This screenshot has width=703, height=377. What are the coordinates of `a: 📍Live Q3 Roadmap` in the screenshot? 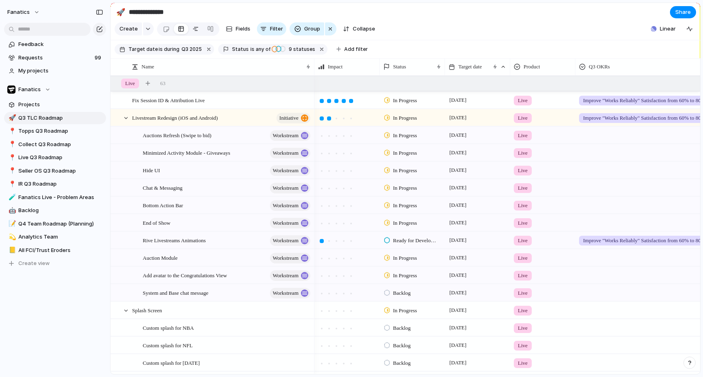 It's located at (55, 158).